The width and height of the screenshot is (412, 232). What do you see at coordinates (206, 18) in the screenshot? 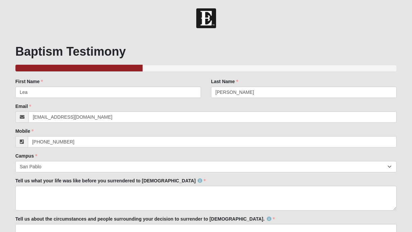
I see `img: Church of Eleven22 Logo` at bounding box center [206, 18].